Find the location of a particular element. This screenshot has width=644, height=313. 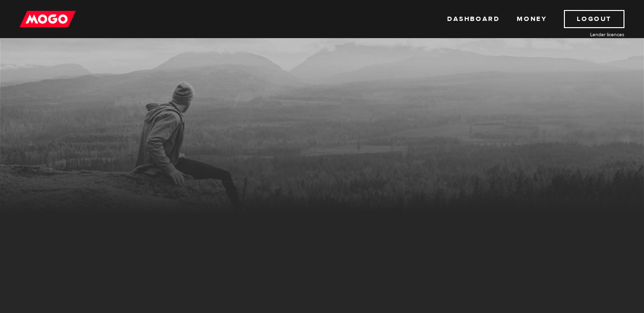

h3: Previous loan agreements is located at coordinates (129, 203).